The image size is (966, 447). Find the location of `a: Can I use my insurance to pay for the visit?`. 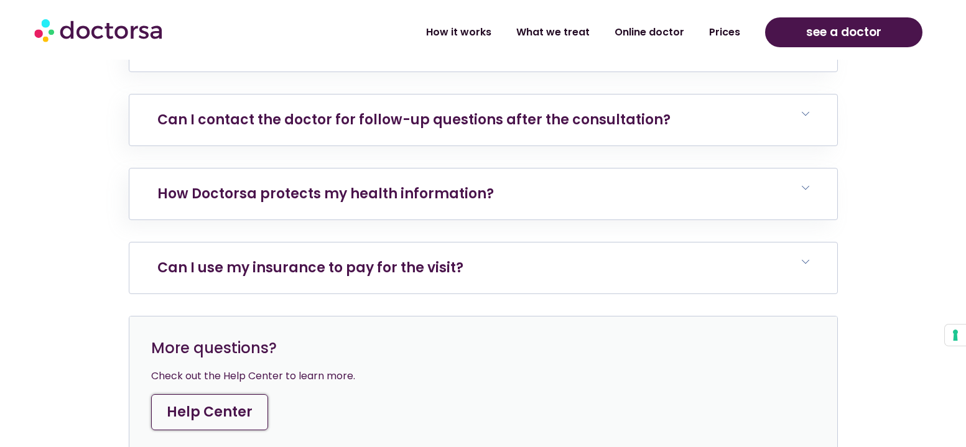

a: Can I use my insurance to pay for the visit? is located at coordinates (311, 268).